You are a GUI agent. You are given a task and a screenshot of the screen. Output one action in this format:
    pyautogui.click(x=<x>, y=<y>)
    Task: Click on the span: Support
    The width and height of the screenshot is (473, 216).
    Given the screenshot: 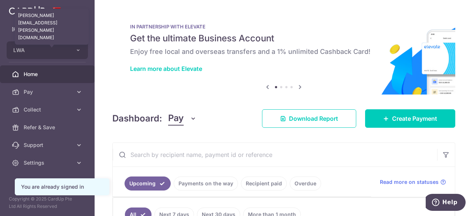 What is the action you would take?
    pyautogui.click(x=48, y=145)
    